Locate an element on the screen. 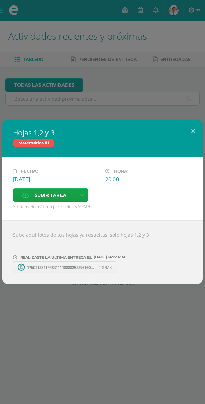 Image resolution: width=205 pixels, height=404 pixels. div: 20:00 is located at coordinates (118, 179).